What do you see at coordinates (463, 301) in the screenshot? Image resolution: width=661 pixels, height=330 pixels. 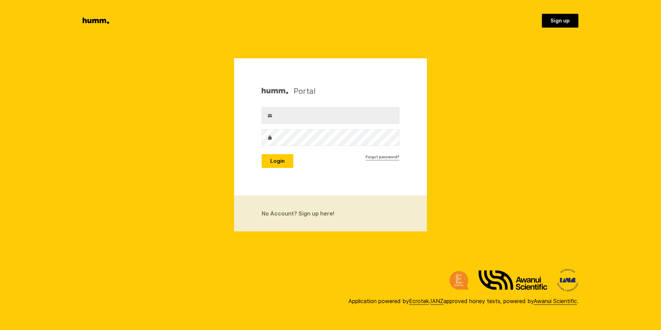 I see `div: Application powered by . approved honey tests, powered by .` at bounding box center [463, 301].